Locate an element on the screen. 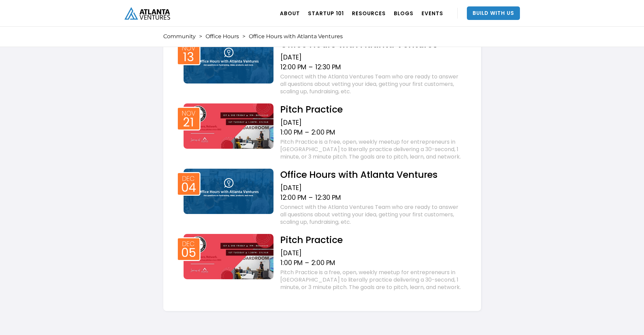  div: 13 is located at coordinates (189, 57).